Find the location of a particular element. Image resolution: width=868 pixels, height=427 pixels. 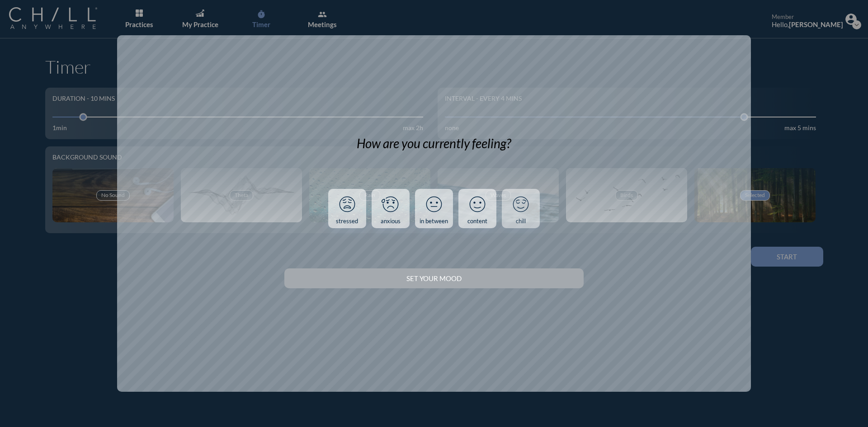

div: content is located at coordinates (477, 222).